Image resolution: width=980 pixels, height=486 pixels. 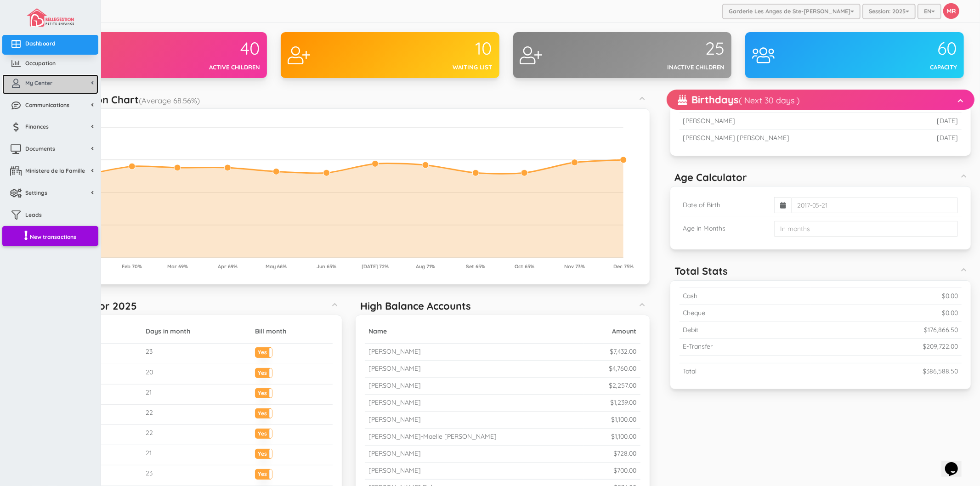 What do you see at coordinates (55, 170) in the screenshot?
I see `span: Ministere de la Famille` at bounding box center [55, 170].